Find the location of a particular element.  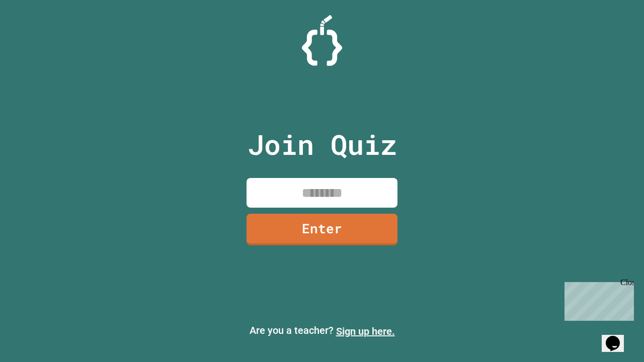

p: Are you a teacher? is located at coordinates (322, 331).